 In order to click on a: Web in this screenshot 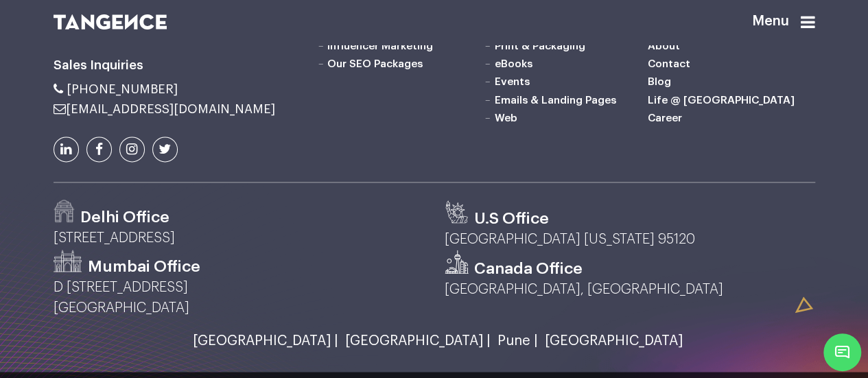, I will do `click(505, 118)`.